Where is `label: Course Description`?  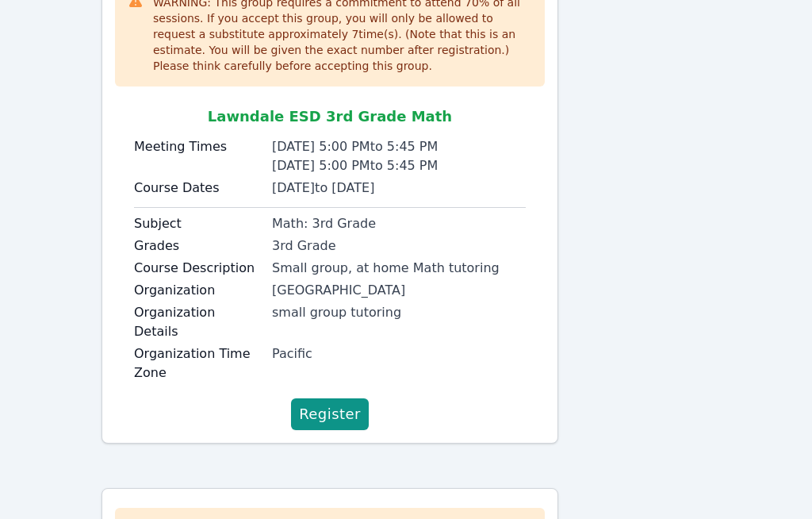 label: Course Description is located at coordinates (198, 268).